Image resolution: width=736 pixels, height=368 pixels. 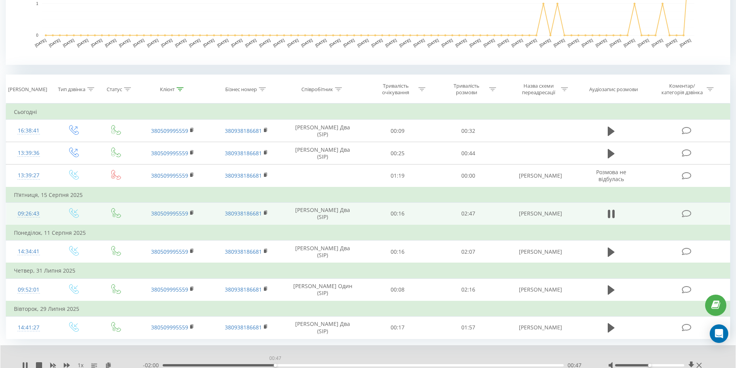 I want to click on div: 00:47, so click(x=275, y=359).